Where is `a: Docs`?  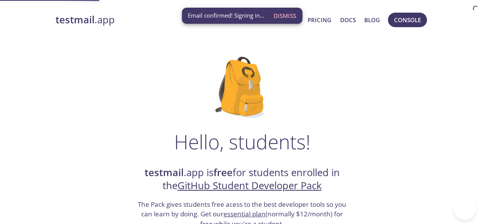 a: Docs is located at coordinates (348, 20).